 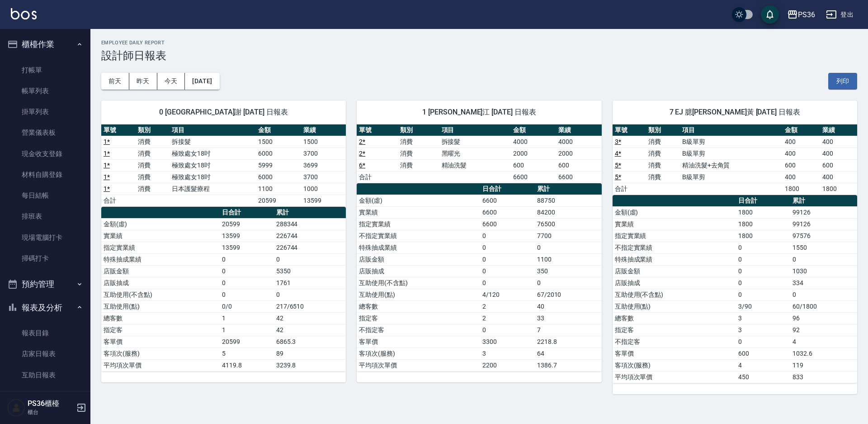 What do you see at coordinates (46, 71) in the screenshot?
I see `a: 打帳單` at bounding box center [46, 71].